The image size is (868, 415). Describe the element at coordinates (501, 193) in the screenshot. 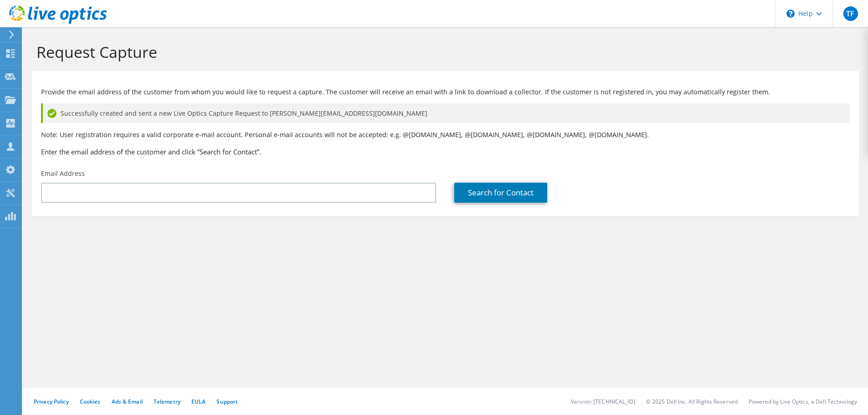

I see `a: Search for Contact` at that location.